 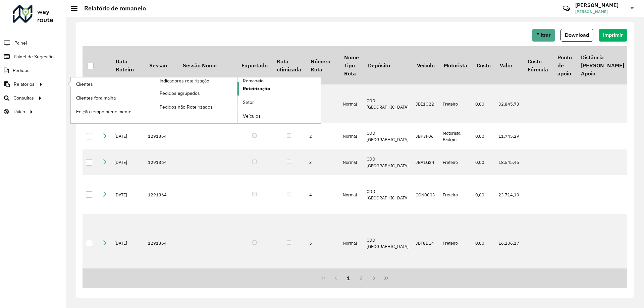 I want to click on th: Ponto de apoio, so click(x=564, y=65).